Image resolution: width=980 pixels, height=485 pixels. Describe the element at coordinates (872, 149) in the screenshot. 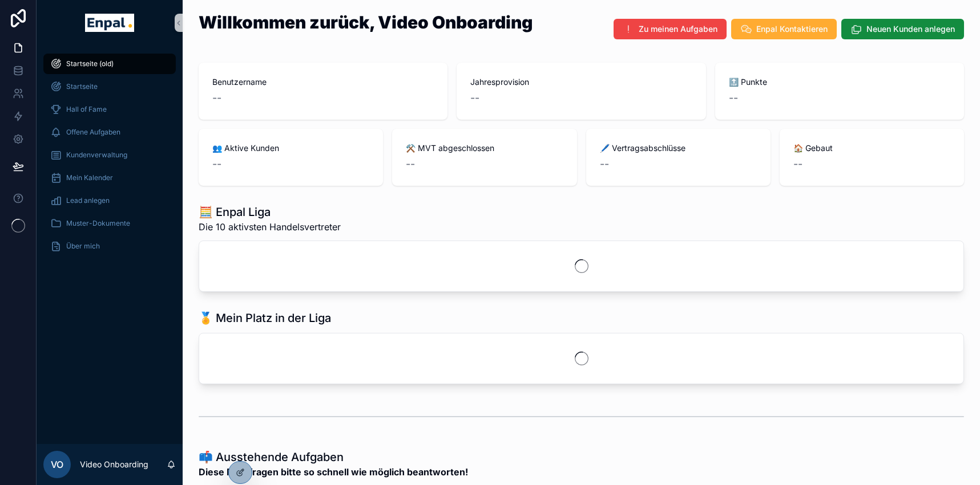

I see `span: 🏠 Gebaut` at that location.